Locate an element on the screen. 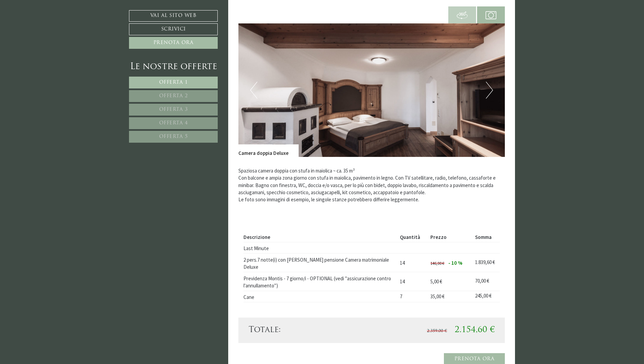 Image resolution: width=644 pixels, height=364 pixels. span: Offerta 3 is located at coordinates (173, 110).